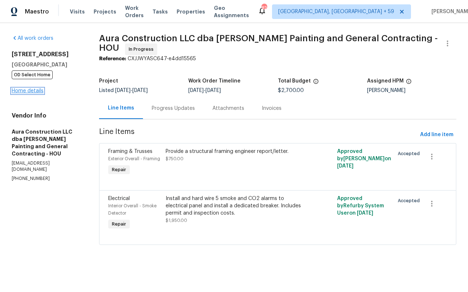 Image resolution: width=468 pixels, height=292 pixels. I want to click on div: Provide a structural framing engineer report/letter., so click(235, 152).